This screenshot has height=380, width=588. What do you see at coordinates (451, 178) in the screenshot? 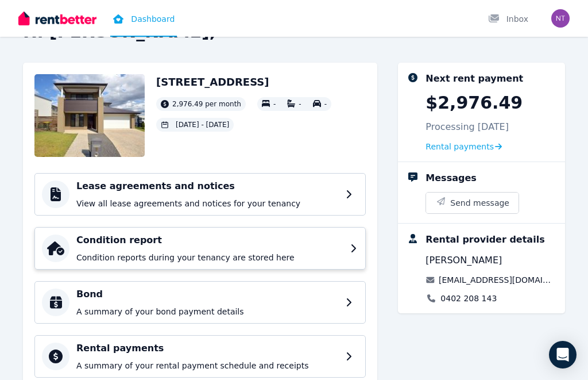
I see `div: Messages` at bounding box center [451, 178].